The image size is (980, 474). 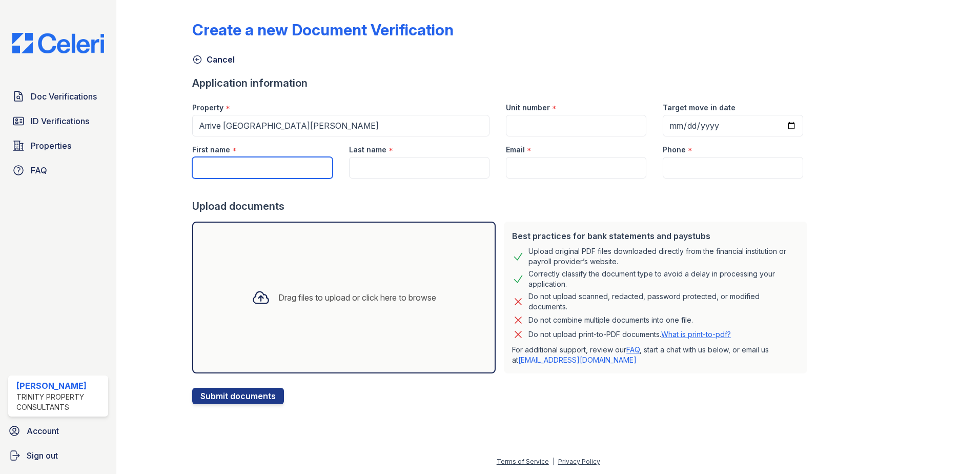 What do you see at coordinates (57, 121) in the screenshot?
I see `a: ID Verifications` at bounding box center [57, 121].